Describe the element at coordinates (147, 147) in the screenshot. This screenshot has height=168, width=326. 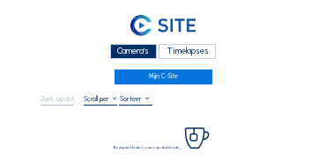
I see `span: Bezig met laden, even geduld aub...` at that location.